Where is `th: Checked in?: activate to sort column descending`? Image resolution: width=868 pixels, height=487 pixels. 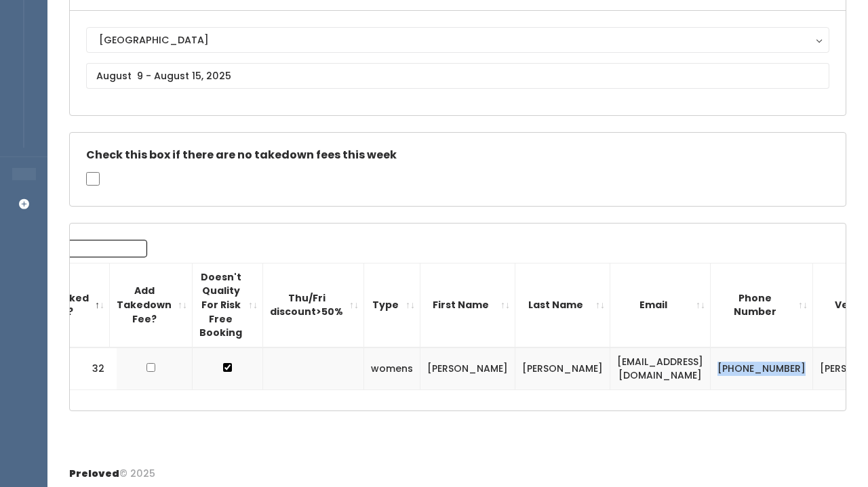 th: Checked in?: activate to sort column descending is located at coordinates (73, 305).